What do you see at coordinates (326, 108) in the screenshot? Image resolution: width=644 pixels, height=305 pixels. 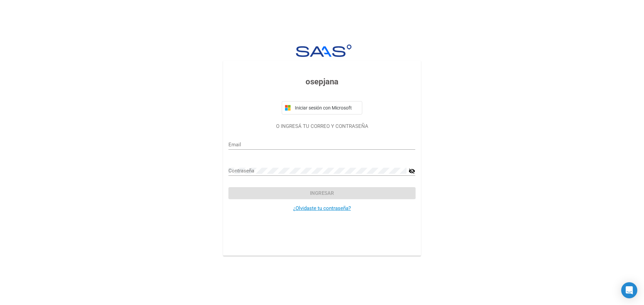 I see `span: Iniciar sesión con Microsoft` at bounding box center [326, 108].